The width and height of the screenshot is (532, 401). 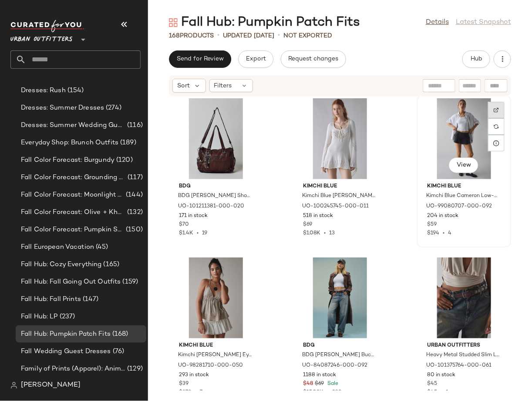 I want to click on span: (150), so click(x=133, y=229).